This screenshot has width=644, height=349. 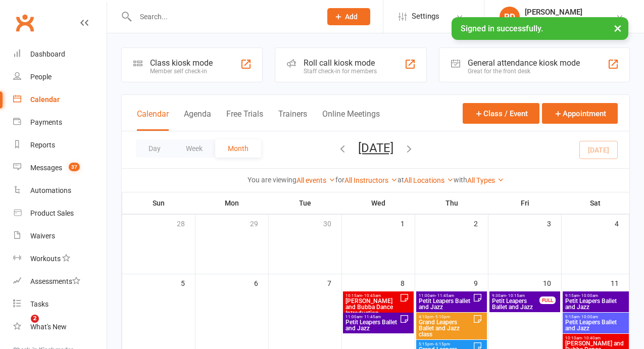 What do you see at coordinates (41, 77) in the screenshot?
I see `div: People` at bounding box center [41, 77].